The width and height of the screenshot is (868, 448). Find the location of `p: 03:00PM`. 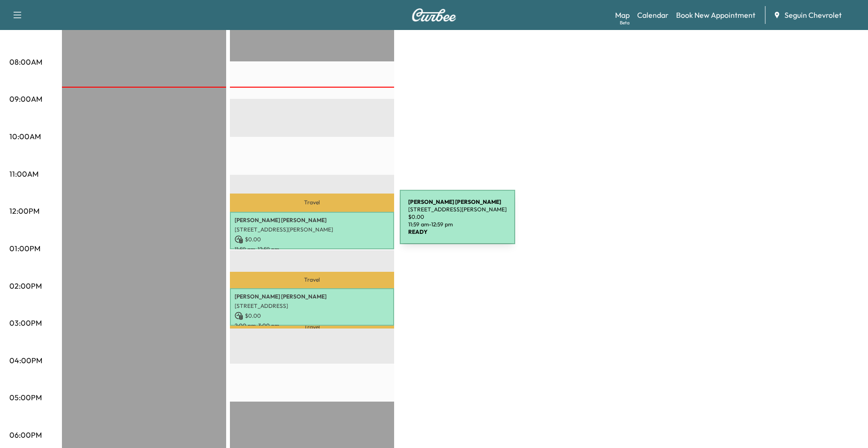

p: 03:00PM is located at coordinates (26, 323).